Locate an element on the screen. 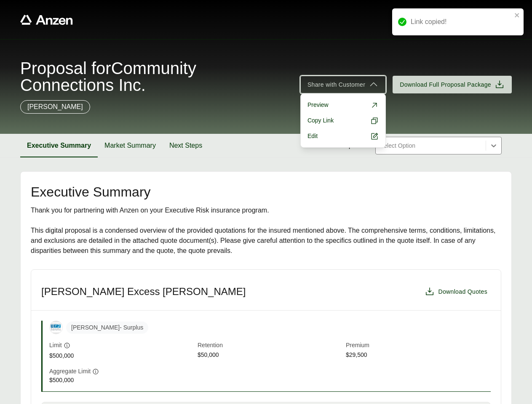 The image size is (532, 404). a: Preview is located at coordinates (343, 105).